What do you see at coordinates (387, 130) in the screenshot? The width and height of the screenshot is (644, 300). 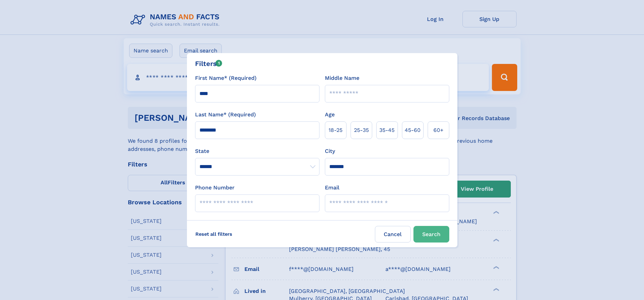 I see `span: 35‑45` at bounding box center [387, 130].